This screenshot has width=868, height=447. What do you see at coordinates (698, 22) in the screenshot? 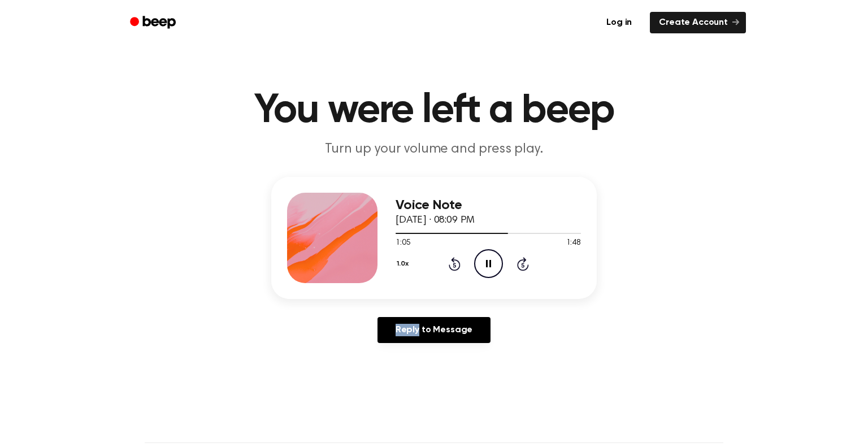
I see `a: Create Account` at bounding box center [698, 22].